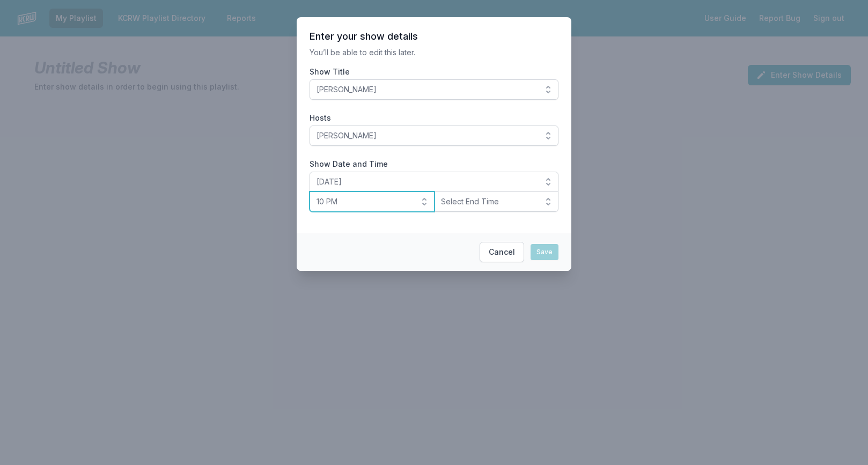 The width and height of the screenshot is (868, 465). I want to click on button: Cancel, so click(501, 252).